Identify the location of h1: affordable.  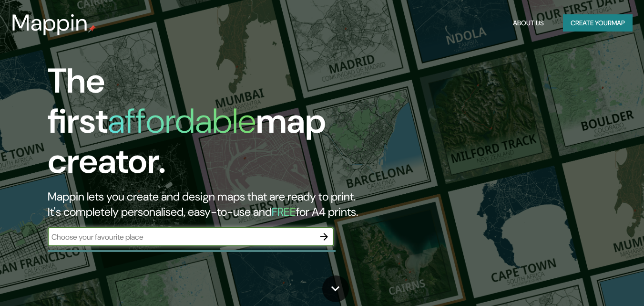
(182, 121).